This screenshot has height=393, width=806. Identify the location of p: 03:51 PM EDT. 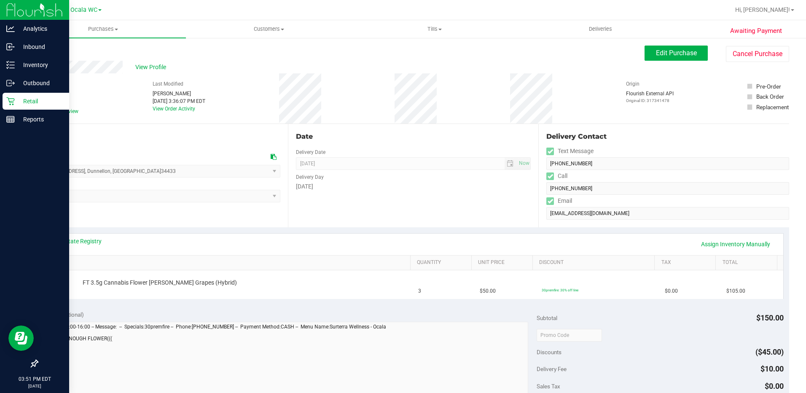
(35, 379).